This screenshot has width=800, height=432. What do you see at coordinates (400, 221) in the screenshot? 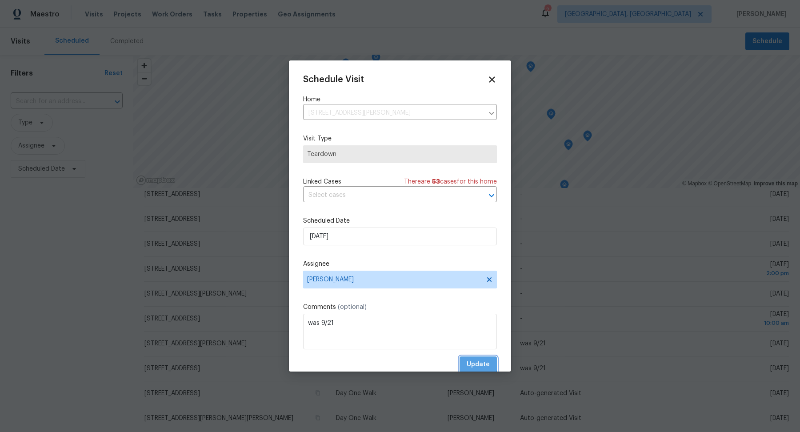
I see `label: Scheduled Date` at bounding box center [400, 221].